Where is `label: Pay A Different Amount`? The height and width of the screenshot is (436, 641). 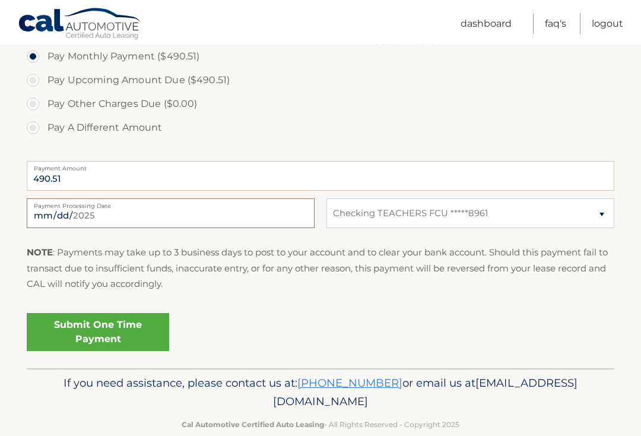 label: Pay A Different Amount is located at coordinates (321, 128).